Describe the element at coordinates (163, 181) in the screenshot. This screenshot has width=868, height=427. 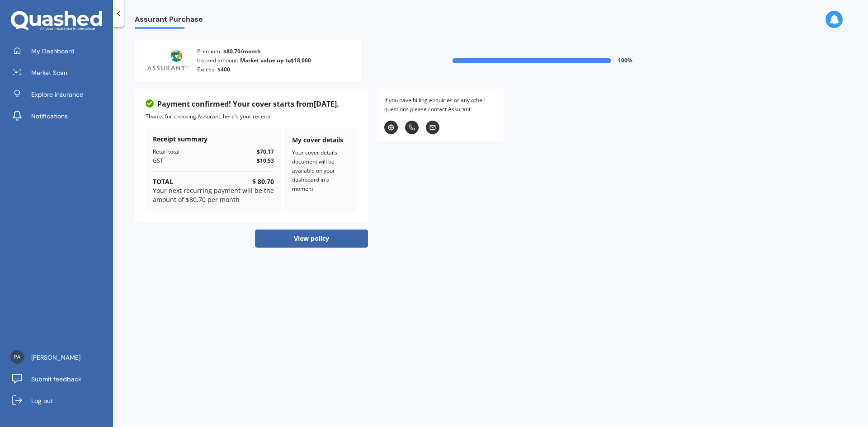
I see `div: TOTAL` at that location.